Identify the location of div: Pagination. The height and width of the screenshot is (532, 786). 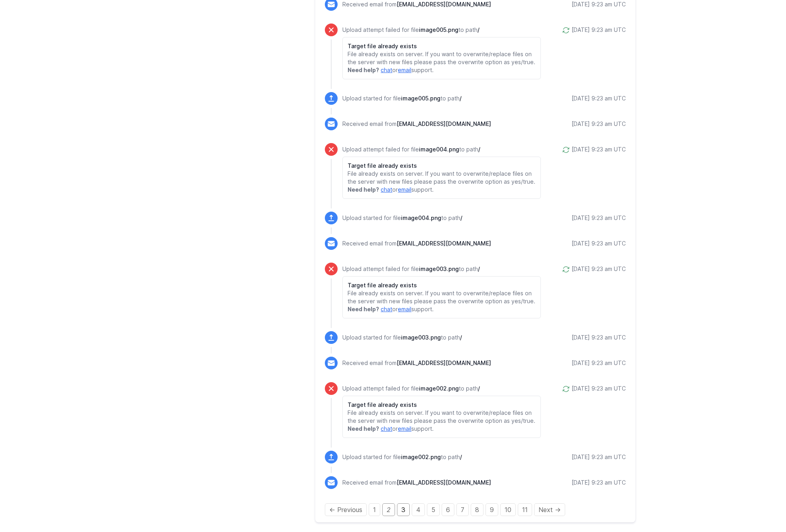
(475, 510).